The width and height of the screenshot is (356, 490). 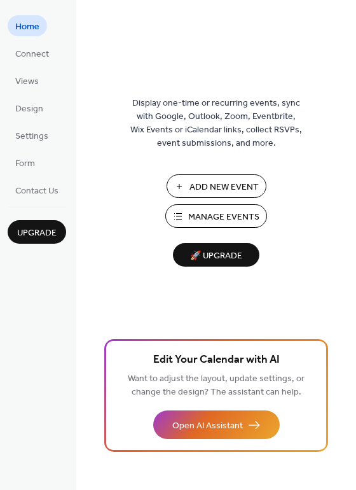 What do you see at coordinates (37, 190) in the screenshot?
I see `a: Contact Us` at bounding box center [37, 190].